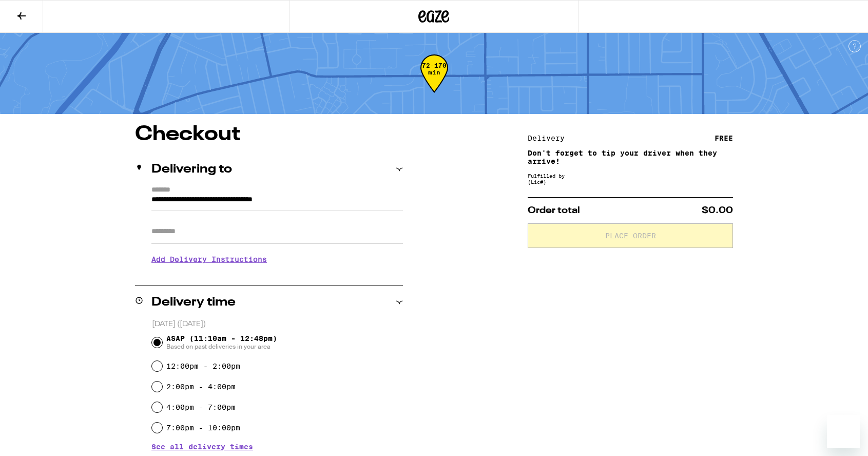 The width and height of the screenshot is (868, 456). What do you see at coordinates (630, 236) in the screenshot?
I see `button: Place Order` at bounding box center [630, 236].